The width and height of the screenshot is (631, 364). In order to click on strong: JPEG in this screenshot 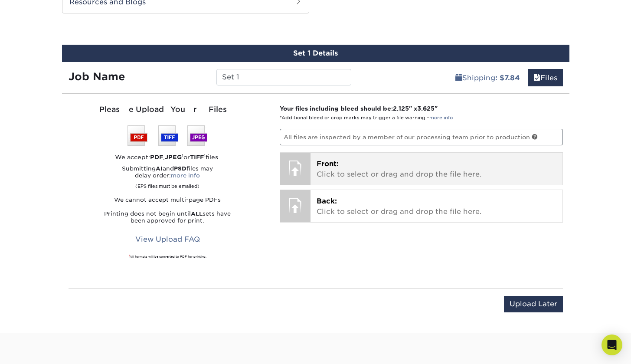, I will do `click(173, 157)`.